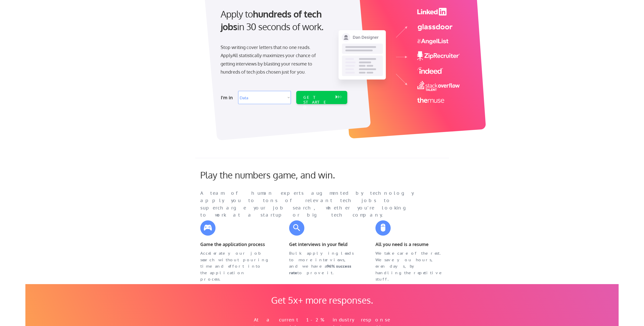 This screenshot has height=326, width=644. Describe the element at coordinates (273, 60) in the screenshot. I see `div: Stop writing cover letters that no one reads. ApplyAll statistically maximizes your chance of get...` at that location.